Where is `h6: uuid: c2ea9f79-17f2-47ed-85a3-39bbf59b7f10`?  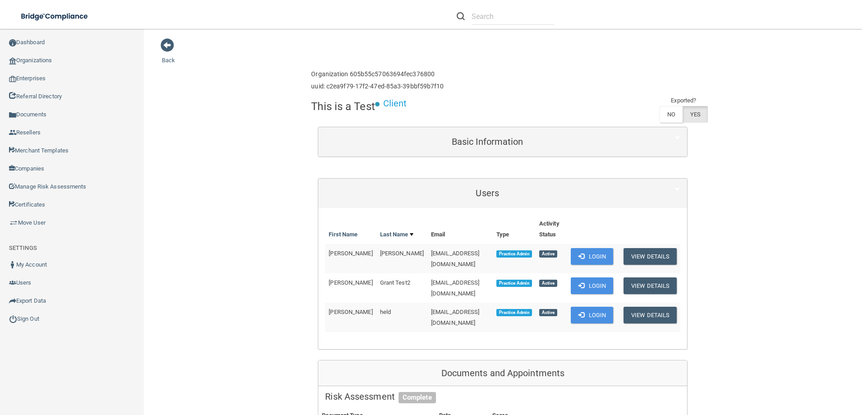 h6: uuid: c2ea9f79-17f2-47ed-85a3-39bbf59b7f10 is located at coordinates (377, 86).